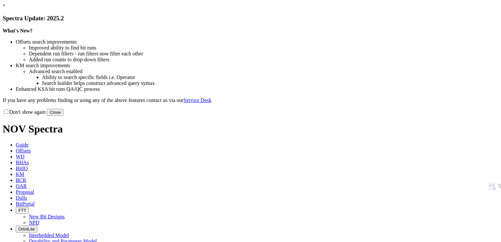 The width and height of the screenshot is (501, 242). I want to click on a: New Bit Designs, so click(47, 216).